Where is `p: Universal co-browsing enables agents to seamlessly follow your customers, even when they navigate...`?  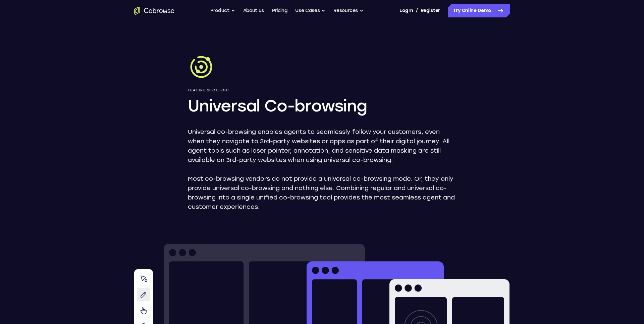
p: Universal co-browsing enables agents to seamlessly follow your customers, even when they navigate... is located at coordinates (322, 146).